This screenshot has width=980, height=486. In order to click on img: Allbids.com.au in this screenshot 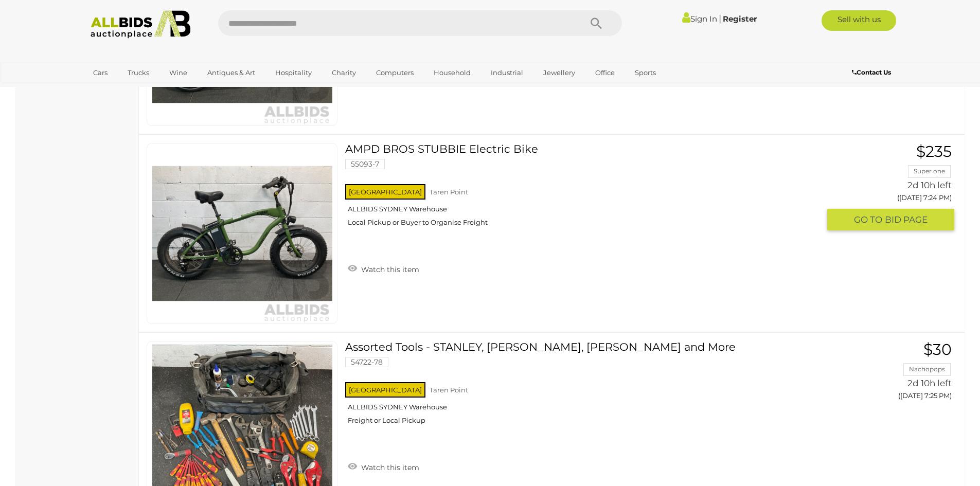, I will do `click(140, 24)`.